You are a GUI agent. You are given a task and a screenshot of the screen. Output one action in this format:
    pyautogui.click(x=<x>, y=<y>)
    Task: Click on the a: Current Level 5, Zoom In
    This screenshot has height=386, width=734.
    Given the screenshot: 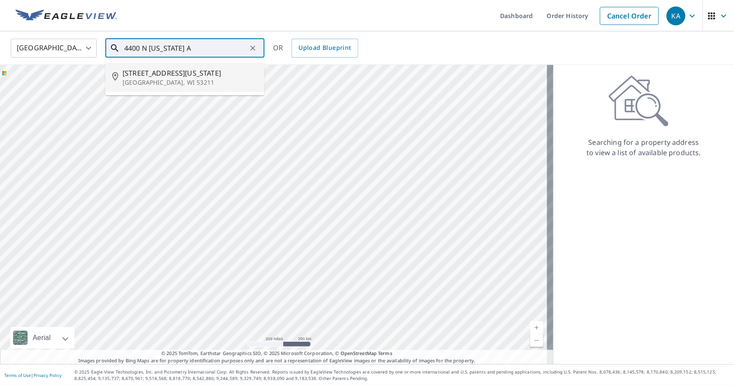 What is the action you would take?
    pyautogui.click(x=537, y=328)
    